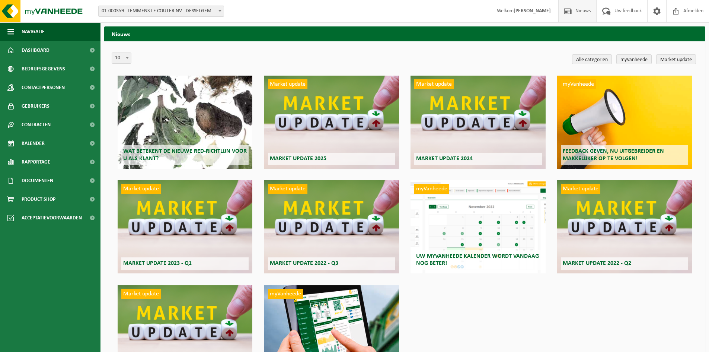 This screenshot has width=709, height=352. Describe the element at coordinates (478, 122) in the screenshot. I see `a: Market update Market update 2024` at that location.